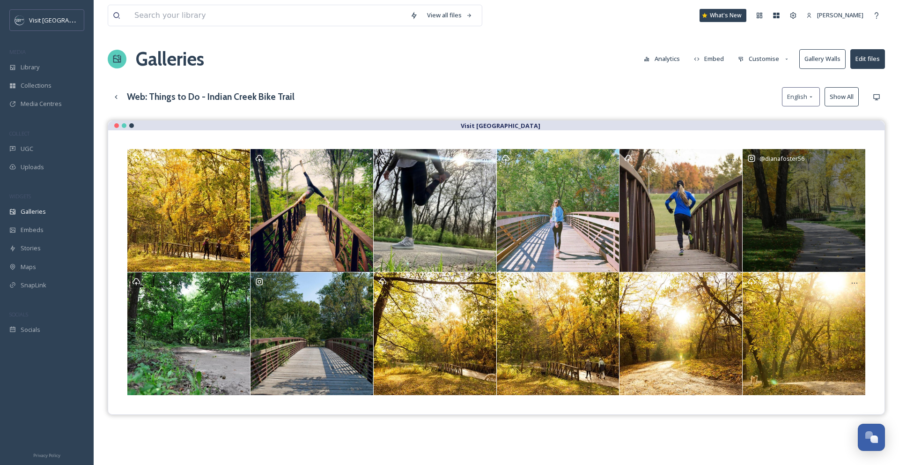  What do you see at coordinates (450, 15) in the screenshot?
I see `a: View all files` at bounding box center [450, 15].